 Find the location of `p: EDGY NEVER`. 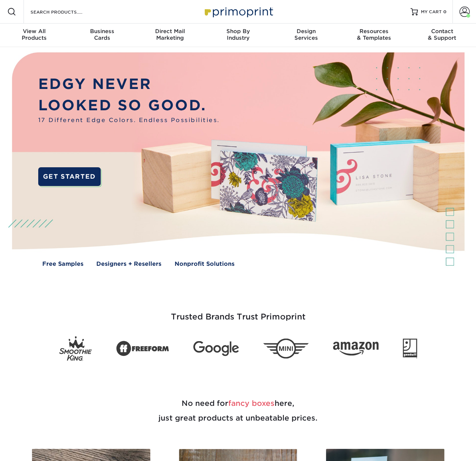

p: EDGY NEVER is located at coordinates (129, 84).